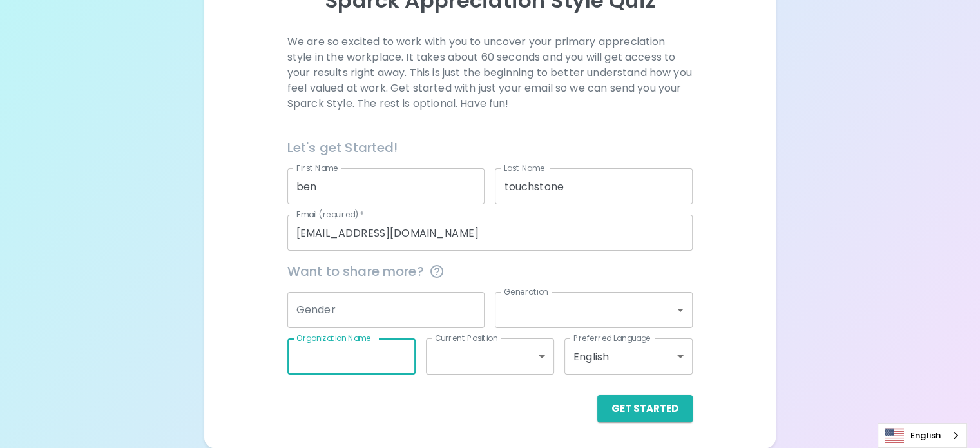 The width and height of the screenshot is (980, 448). I want to click on label: First Name, so click(317, 168).